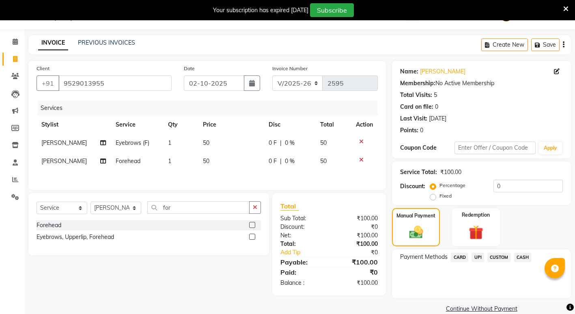 This screenshot has width=575, height=314. What do you see at coordinates (290, 206) in the screenshot?
I see `span: Total` at bounding box center [290, 206].